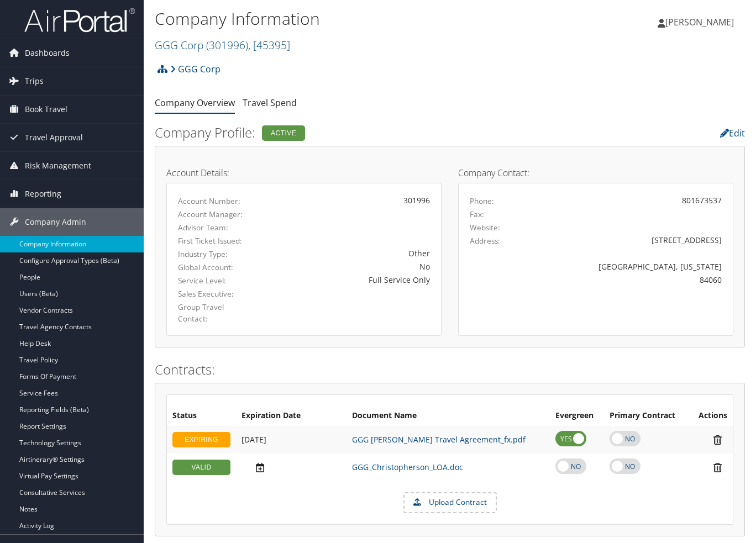  Describe the element at coordinates (702, 200) in the screenshot. I see `div: 801673537` at that location.